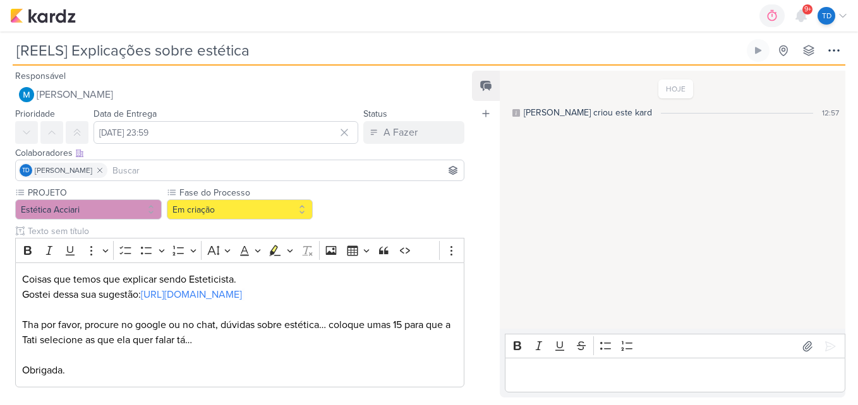  Describe the element at coordinates (225, 133) in the screenshot. I see `input: Select a date` at that location.